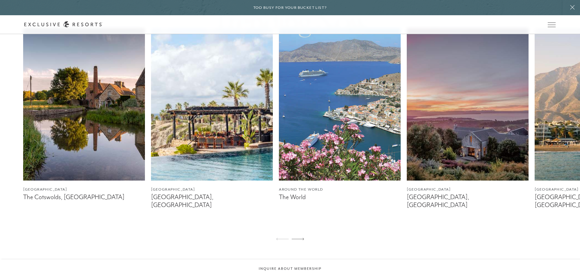 This screenshot has width=580, height=278. What do you see at coordinates (340, 115) in the screenshot?
I see `a: Around the WorldThe World` at bounding box center [340, 115].